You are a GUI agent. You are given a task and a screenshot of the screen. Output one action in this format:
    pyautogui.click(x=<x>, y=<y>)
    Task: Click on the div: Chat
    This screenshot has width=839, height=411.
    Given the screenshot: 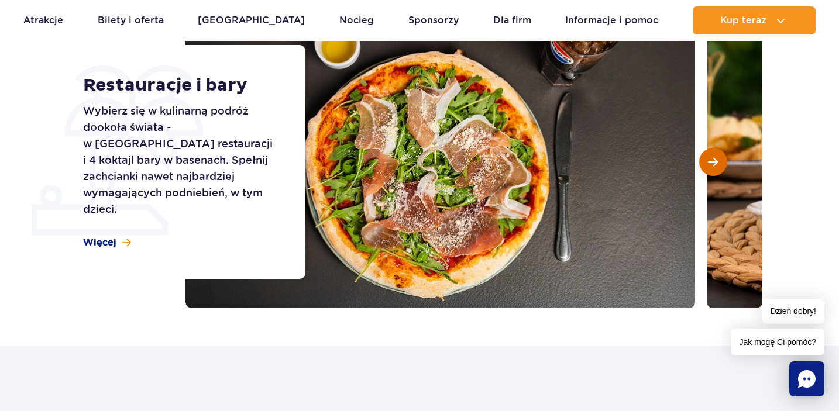 What is the action you would take?
    pyautogui.click(x=807, y=379)
    